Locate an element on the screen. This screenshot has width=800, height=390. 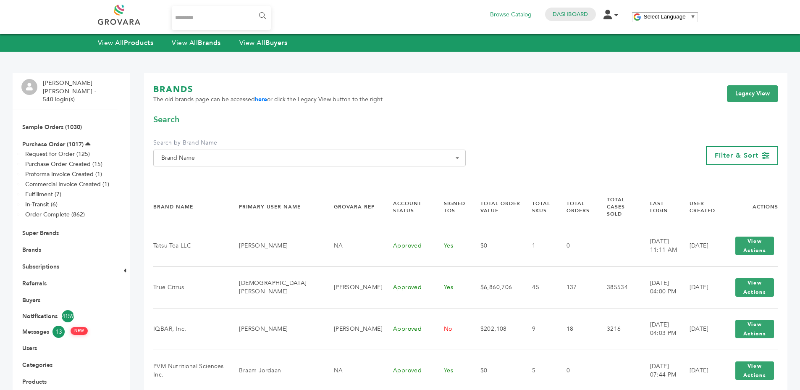
img: profile.png is located at coordinates (29, 87).